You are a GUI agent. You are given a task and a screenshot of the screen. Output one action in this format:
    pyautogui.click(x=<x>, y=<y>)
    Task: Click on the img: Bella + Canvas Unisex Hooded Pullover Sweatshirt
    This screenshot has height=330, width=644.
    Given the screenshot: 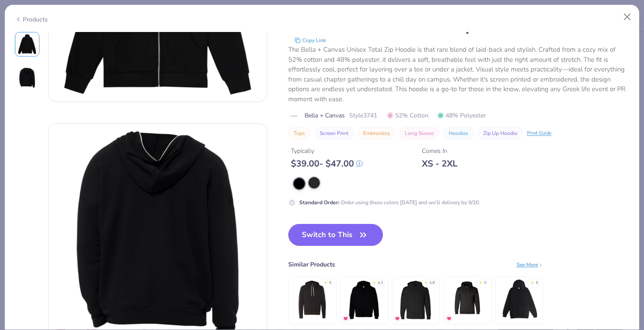 What is the action you would take?
    pyautogui.click(x=312, y=299)
    